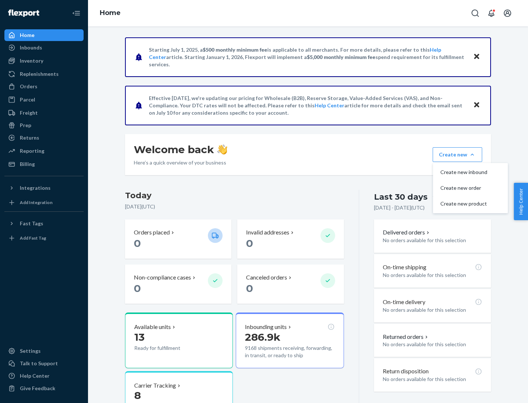 The width and height of the screenshot is (528, 403). Describe the element at coordinates (491, 13) in the screenshot. I see `button: Open notifications` at that location.